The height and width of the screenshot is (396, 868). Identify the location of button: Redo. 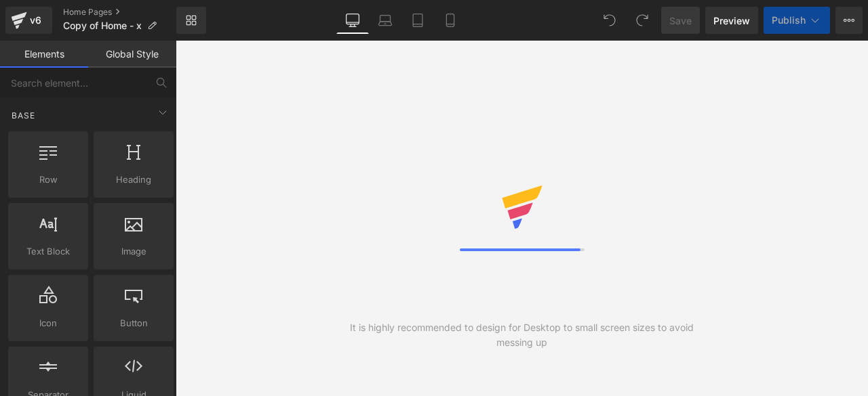
(642, 20).